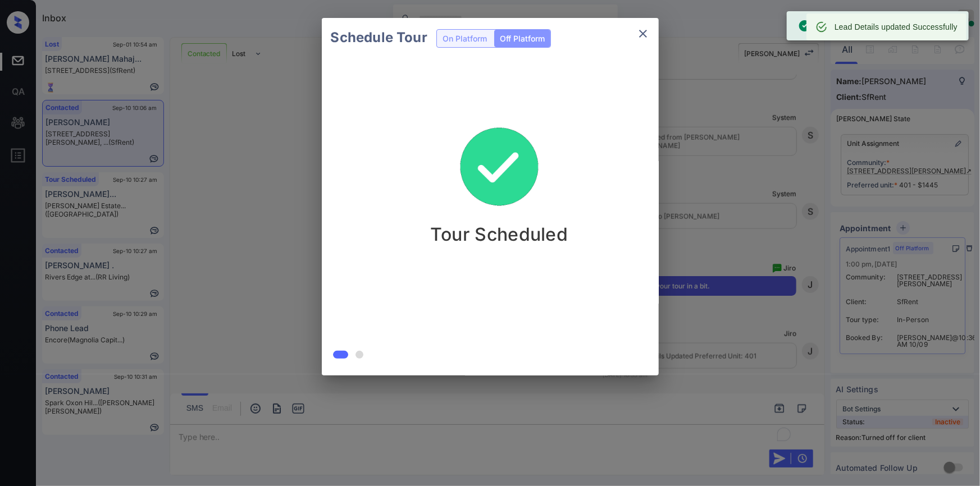  I want to click on div: Off-Platform Tour scheduled successfully, so click(873, 26).